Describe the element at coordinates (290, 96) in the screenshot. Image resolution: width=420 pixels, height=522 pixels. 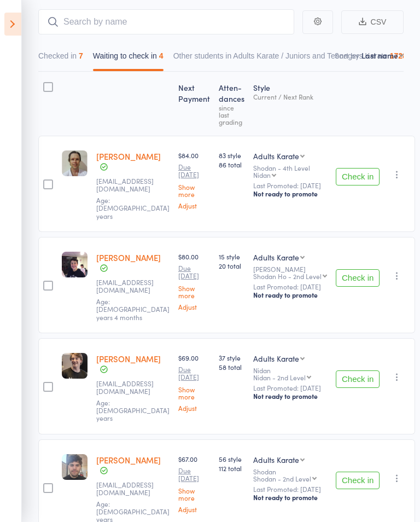
I see `div: Current / Next Rank` at that location.